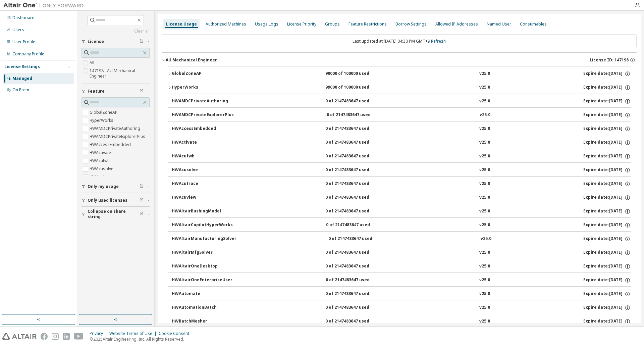 This screenshot has height=346, width=644. I want to click on div: HWAutomate, so click(202, 294).